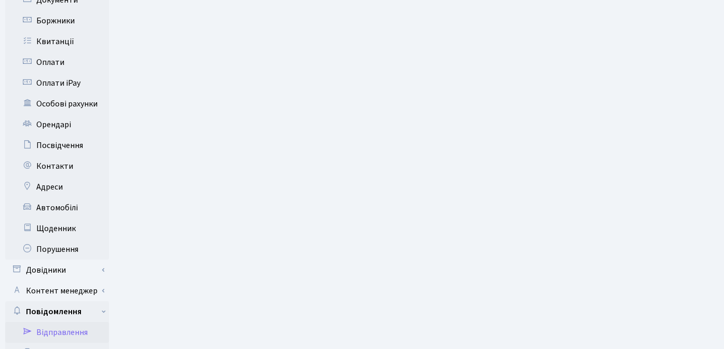 Image resolution: width=724 pixels, height=349 pixels. Describe the element at coordinates (57, 187) in the screenshot. I see `a: Адреси` at that location.